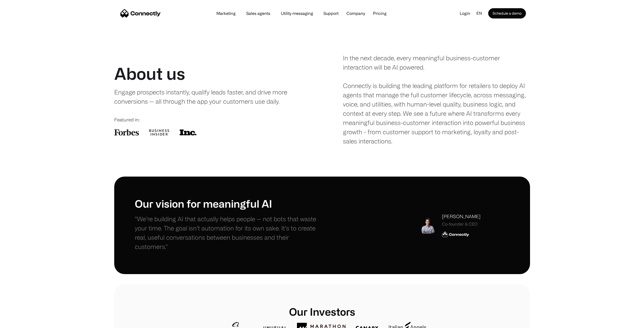 This screenshot has height=328, width=644. I want to click on a: Marketing, so click(226, 14).